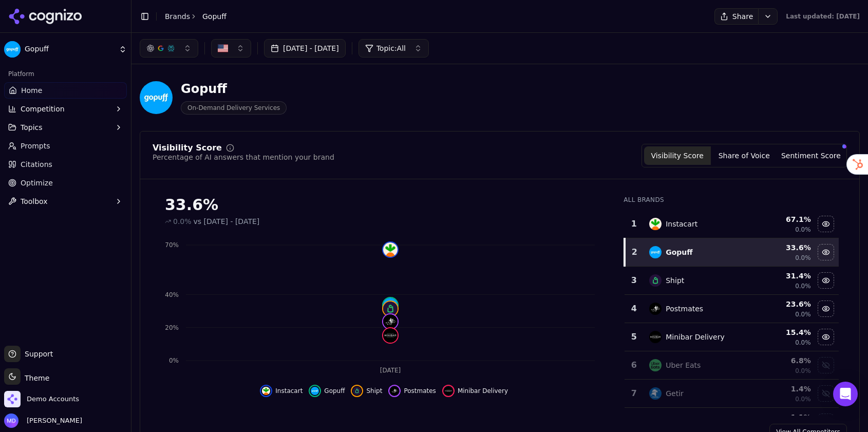  I want to click on tspan: 20%, so click(171, 328).